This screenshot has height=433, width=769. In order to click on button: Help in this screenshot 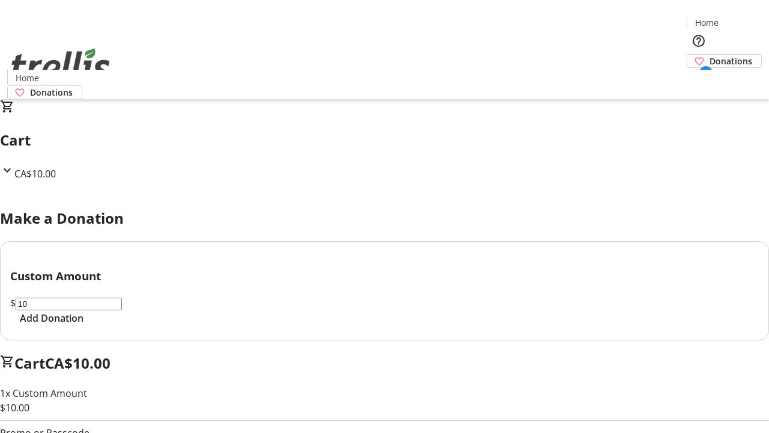, I will do `click(699, 41)`.